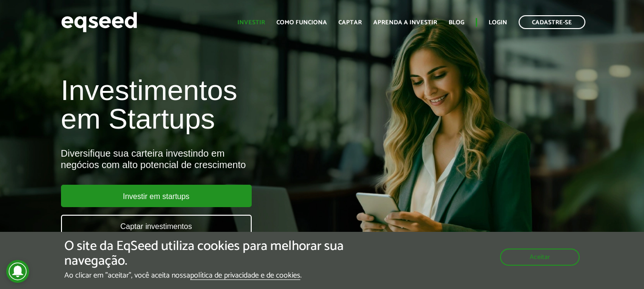  I want to click on h5: O site da EqSeed utiliza cookies para melhorar sua navegação., so click(219, 254).